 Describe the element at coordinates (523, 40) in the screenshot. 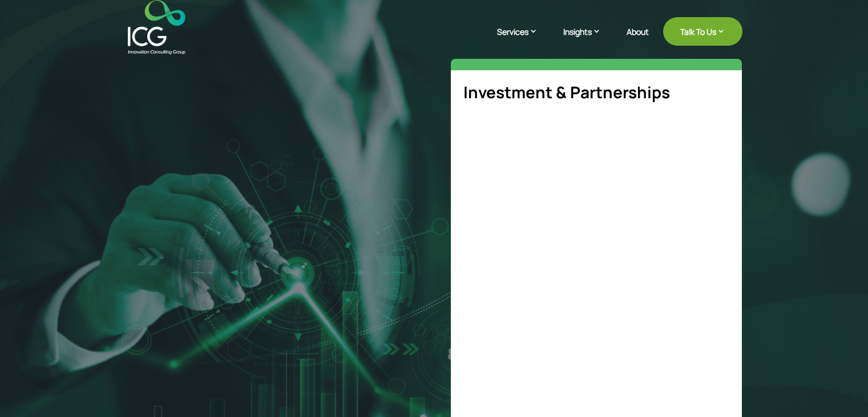

I see `a: Services` at that location.